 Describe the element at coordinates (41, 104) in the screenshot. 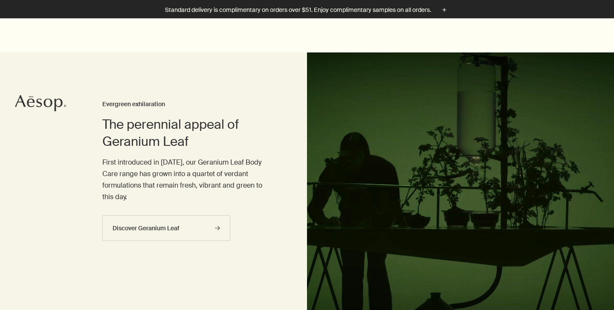

I see `a: Aesop` at that location.